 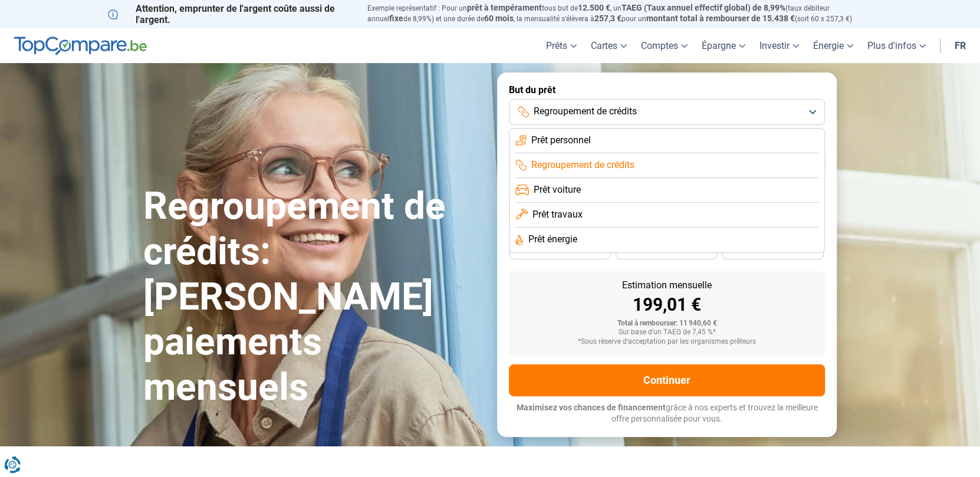 I want to click on p: Attention, emprunter de l'argent coûte aussi de l'argent., so click(x=231, y=14).